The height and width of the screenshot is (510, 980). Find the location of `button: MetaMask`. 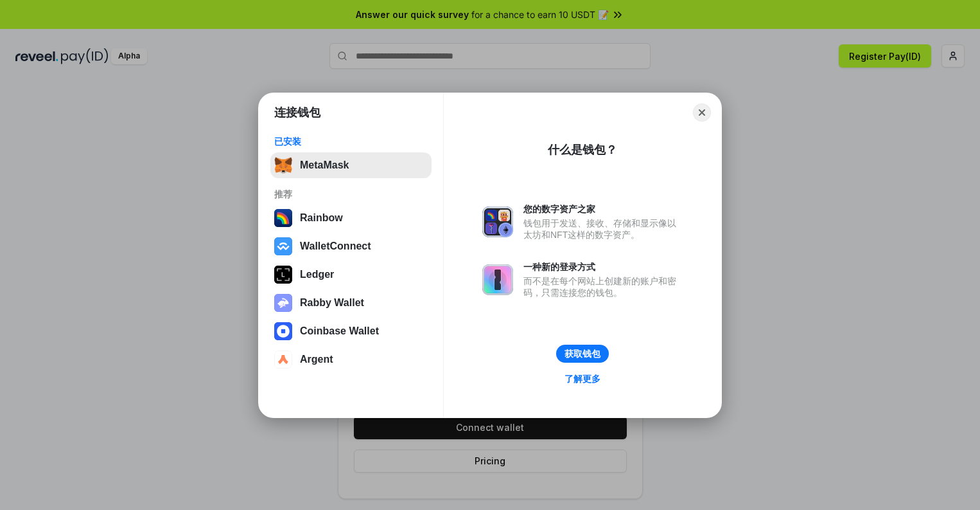

button: MetaMask is located at coordinates (351, 165).